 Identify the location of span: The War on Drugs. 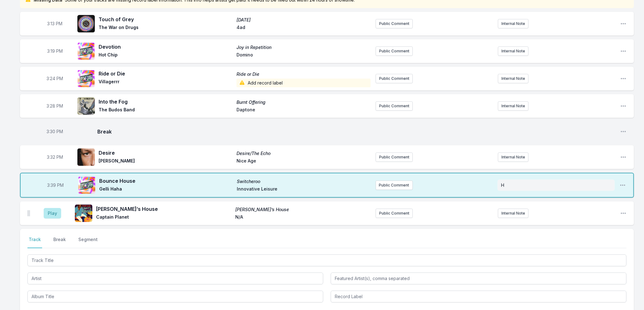
(166, 28).